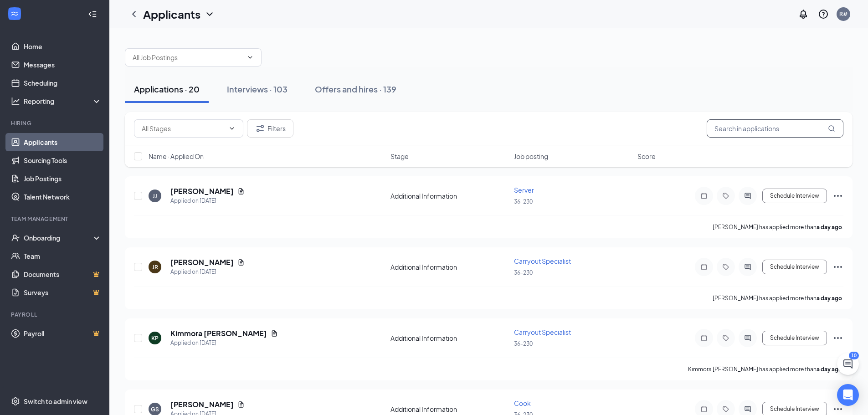  Describe the element at coordinates (62, 142) in the screenshot. I see `a: Applicants` at that location.